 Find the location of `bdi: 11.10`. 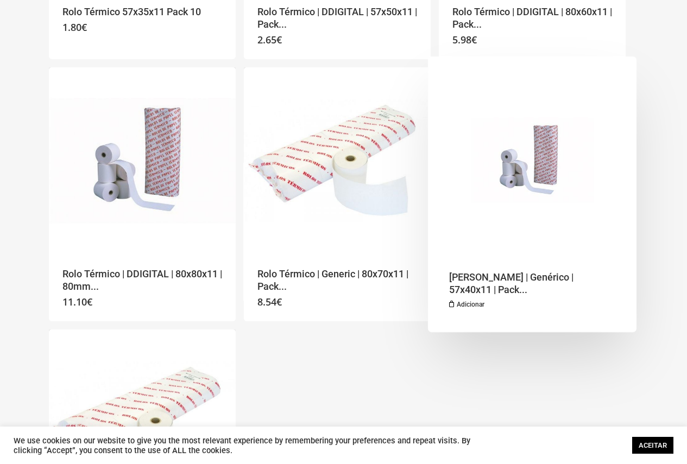

bdi: 11.10 is located at coordinates (77, 302).